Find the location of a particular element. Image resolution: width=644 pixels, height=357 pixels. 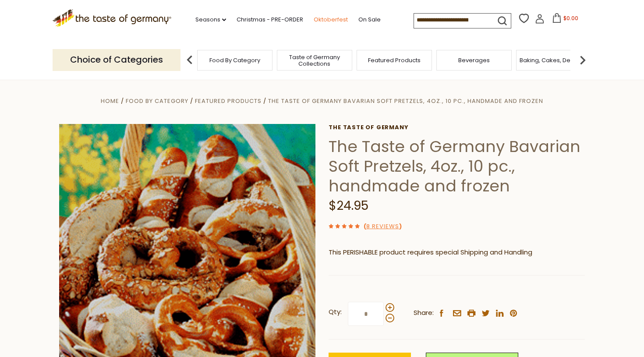

a: Christmas - PRE-ORDER is located at coordinates (270, 20).